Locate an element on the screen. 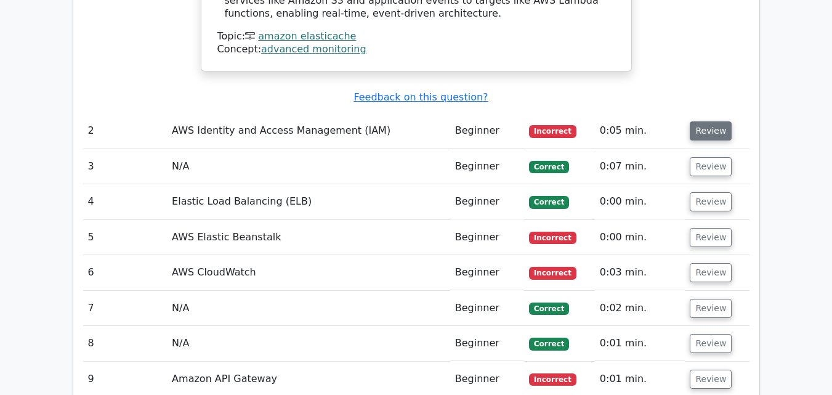  td: 0:05 min. is located at coordinates (640, 130).